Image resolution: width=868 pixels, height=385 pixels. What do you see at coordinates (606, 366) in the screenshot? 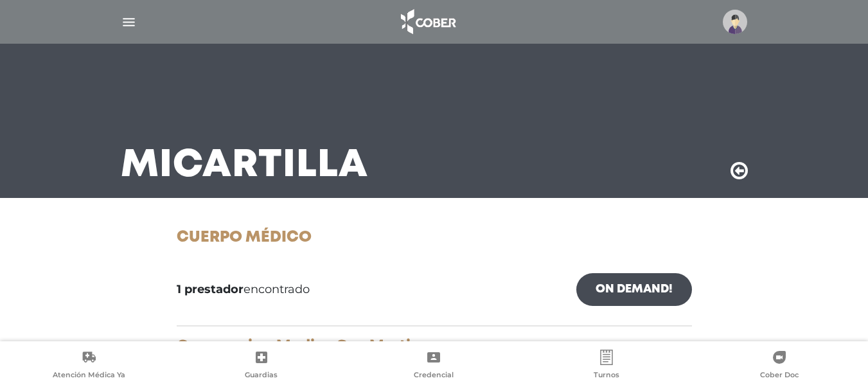
I see `a: Turnos` at bounding box center [606, 366].